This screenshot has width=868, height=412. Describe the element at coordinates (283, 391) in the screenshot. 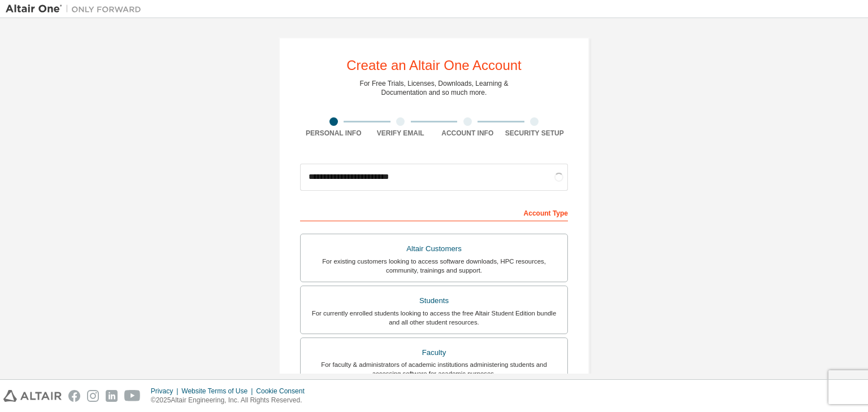

I see `div: Cookie Consent` at that location.